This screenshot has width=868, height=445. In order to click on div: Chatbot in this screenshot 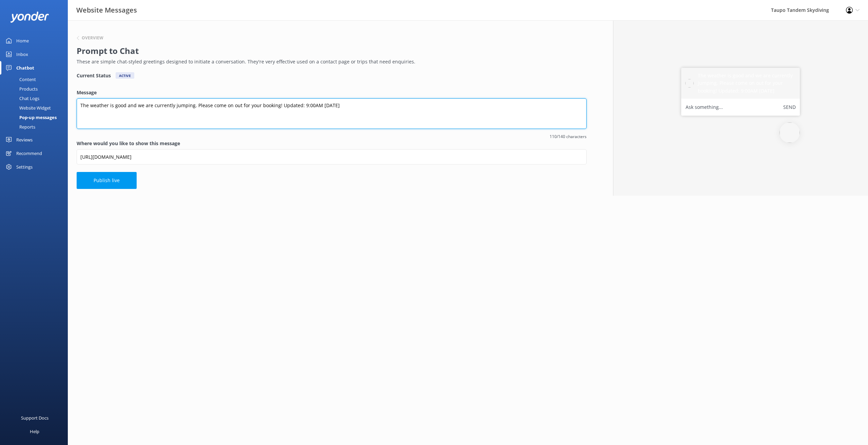, I will do `click(25, 68)`.